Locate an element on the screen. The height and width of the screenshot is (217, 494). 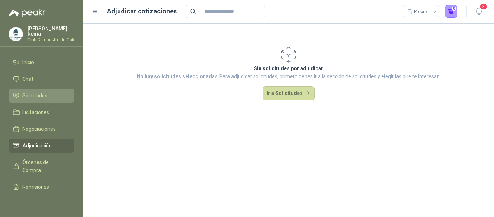
strong: No hay solicitudes seleccionadas. is located at coordinates (178, 76).